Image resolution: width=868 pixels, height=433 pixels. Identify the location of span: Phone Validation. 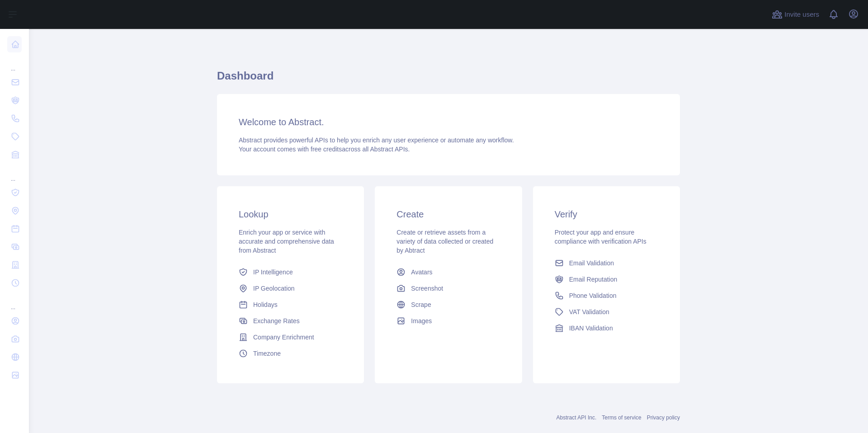
(592, 296).